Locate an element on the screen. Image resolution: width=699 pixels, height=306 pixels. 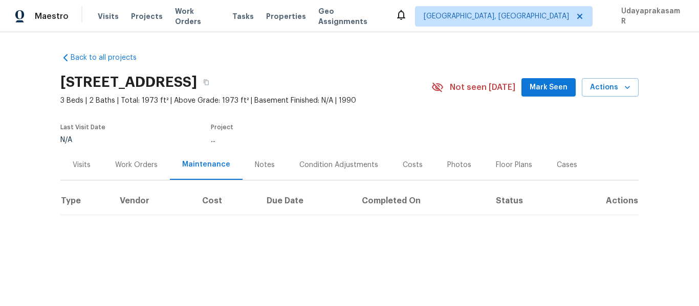
div: Floor Plans is located at coordinates (513, 165).